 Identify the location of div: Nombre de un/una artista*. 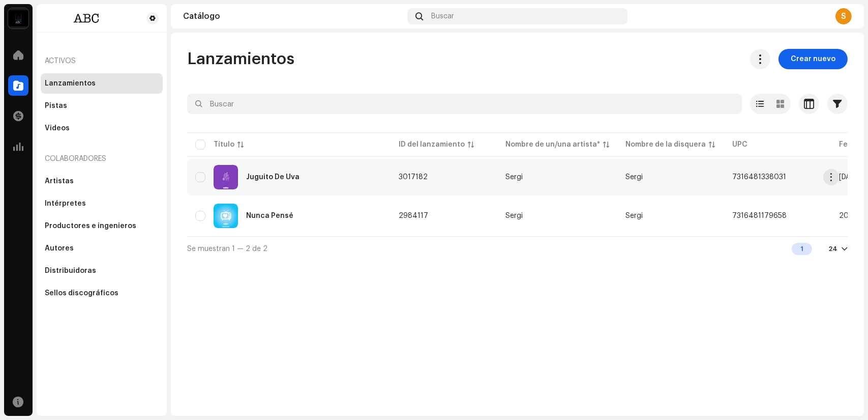
(553, 145).